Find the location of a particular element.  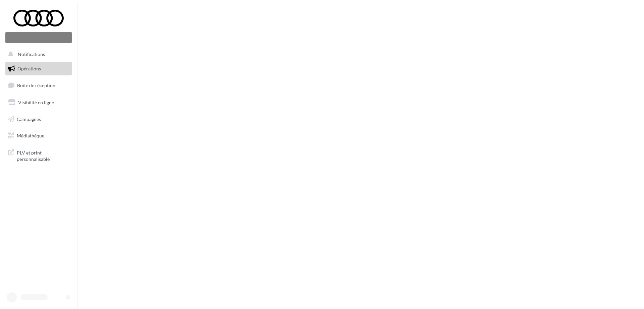

span: Notifications is located at coordinates (31, 54).